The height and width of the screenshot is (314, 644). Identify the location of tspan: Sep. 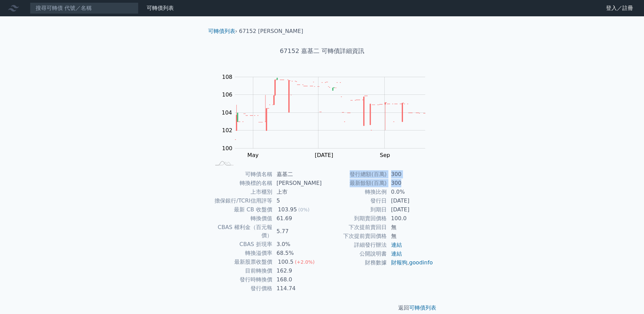
(385, 155).